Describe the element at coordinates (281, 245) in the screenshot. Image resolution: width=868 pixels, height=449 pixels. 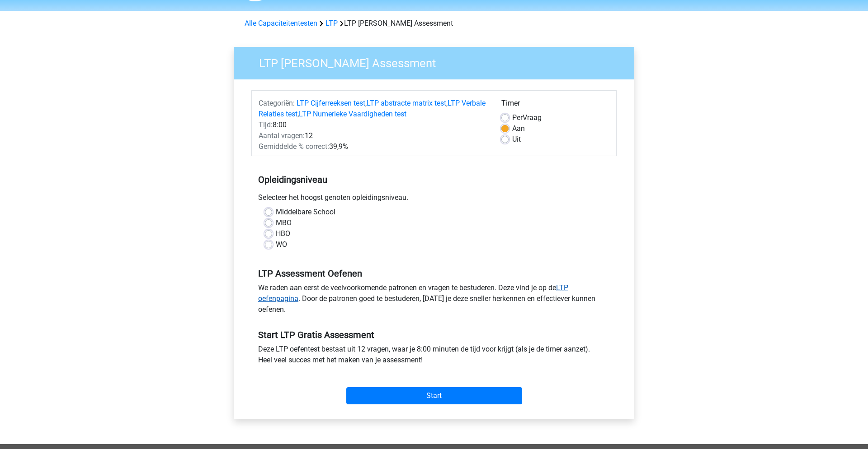
I see `label: WO` at that location.